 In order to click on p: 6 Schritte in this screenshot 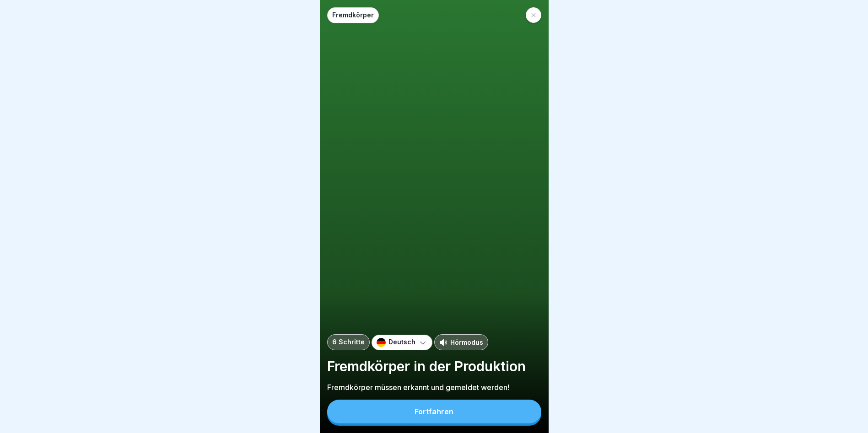, I will do `click(348, 342)`.